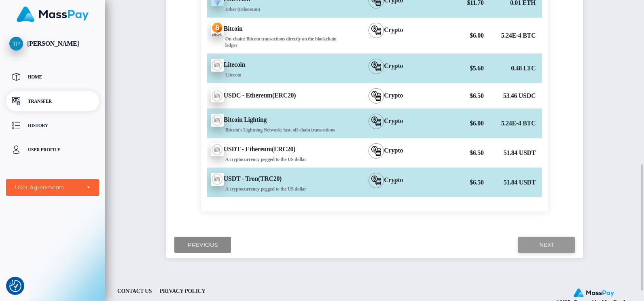  Describe the element at coordinates (48, 187) in the screenshot. I see `div: User Agreements` at that location.